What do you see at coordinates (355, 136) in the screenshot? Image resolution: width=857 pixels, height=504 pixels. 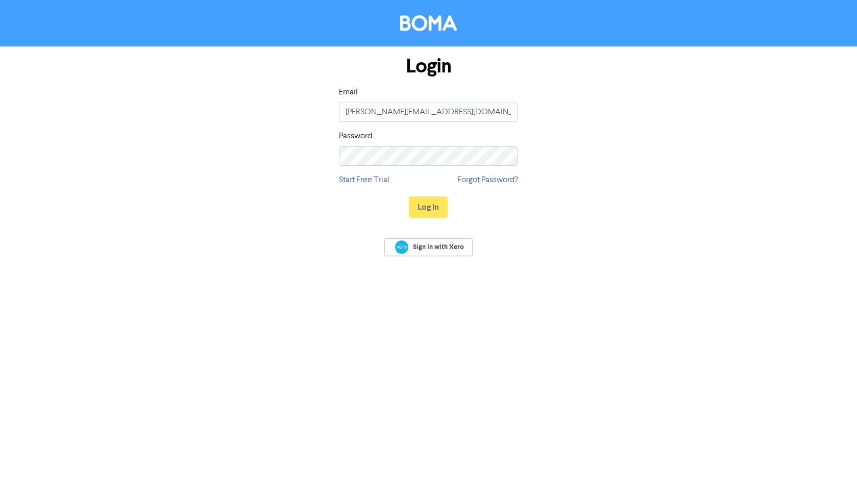 I see `label: Password` at bounding box center [355, 136].